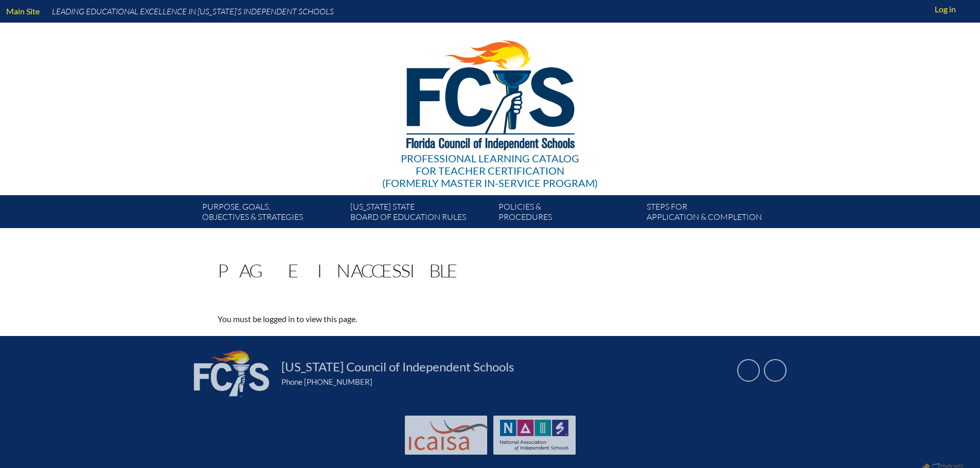  I want to click on p: You must be logged in to view this page., so click(398, 319).